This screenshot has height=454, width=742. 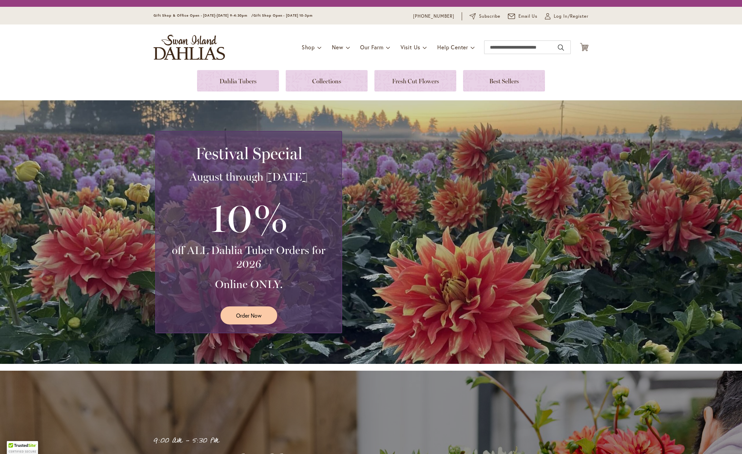 I want to click on a: store logo, so click(x=189, y=47).